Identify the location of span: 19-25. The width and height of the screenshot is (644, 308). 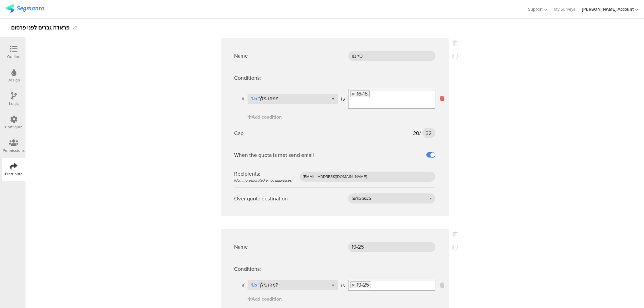
(363, 284).